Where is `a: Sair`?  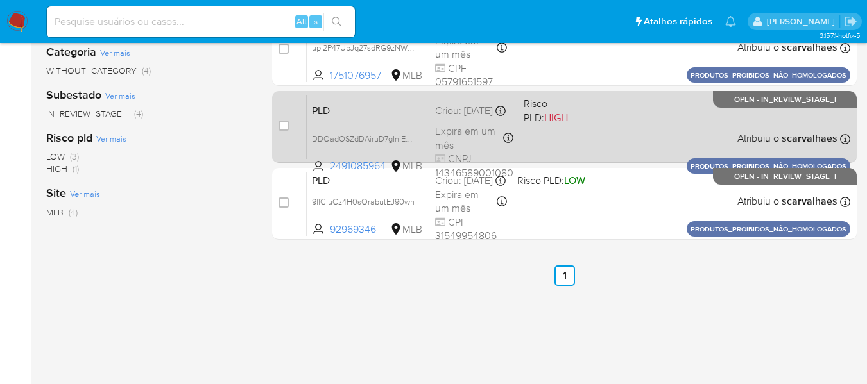
a: Sair is located at coordinates (850, 21).